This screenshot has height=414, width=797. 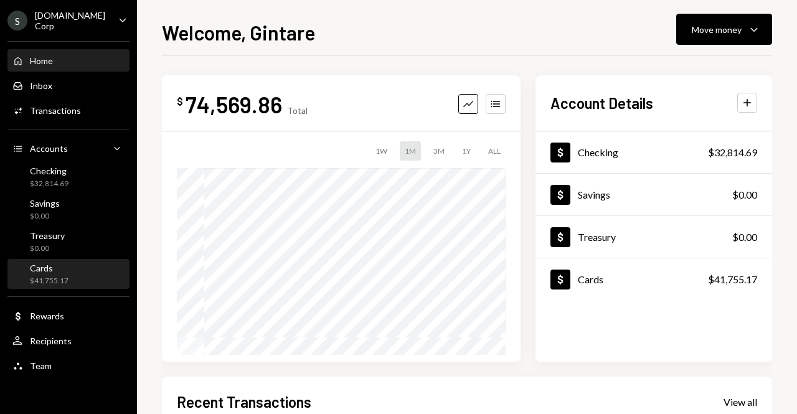 I want to click on div: Inbox, so click(x=41, y=85).